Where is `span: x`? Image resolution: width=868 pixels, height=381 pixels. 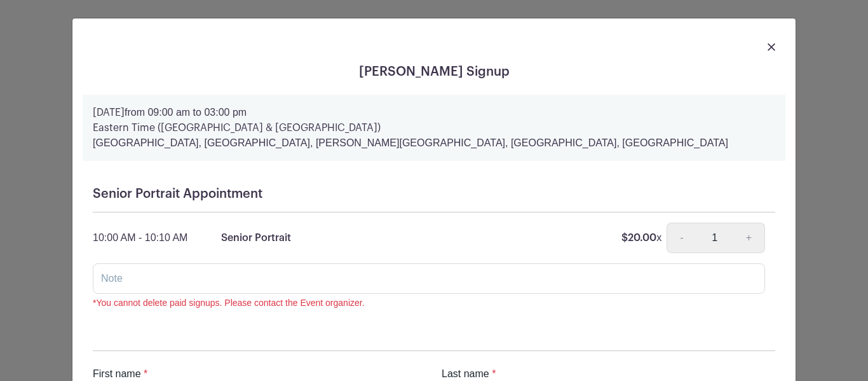
span: x is located at coordinates (659, 237).